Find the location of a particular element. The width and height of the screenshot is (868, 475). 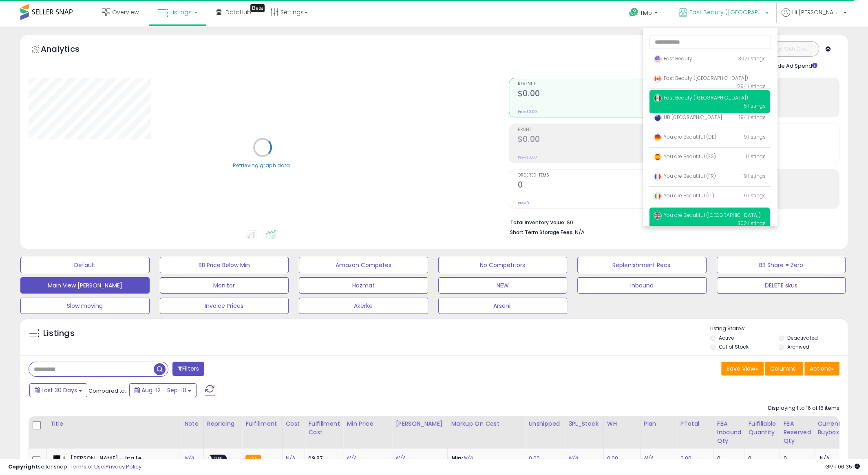

button: DELETE skus is located at coordinates (781, 285).